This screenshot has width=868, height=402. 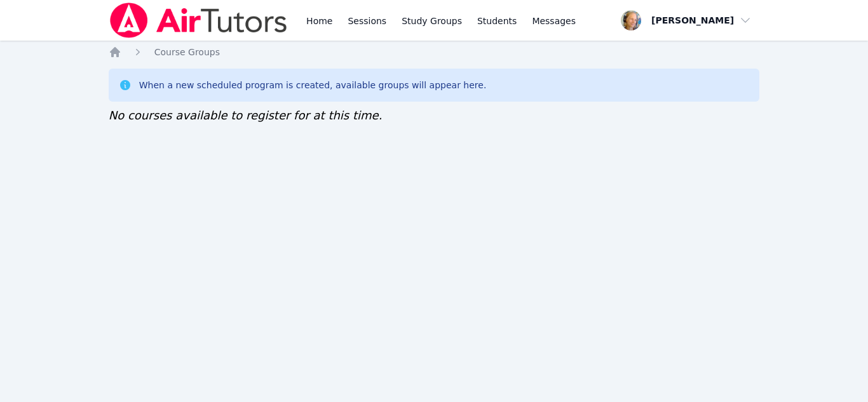 What do you see at coordinates (246, 115) in the screenshot?
I see `span: No courses available to register for at this time.` at bounding box center [246, 115].